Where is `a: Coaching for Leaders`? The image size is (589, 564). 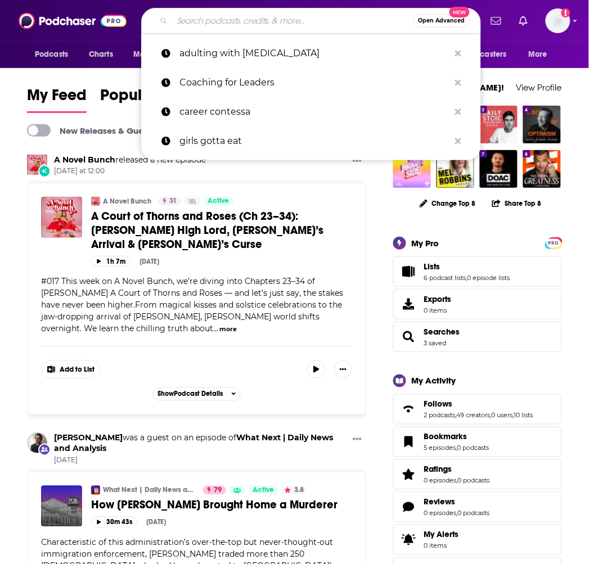
a: Coaching for Leaders is located at coordinates (311, 83).